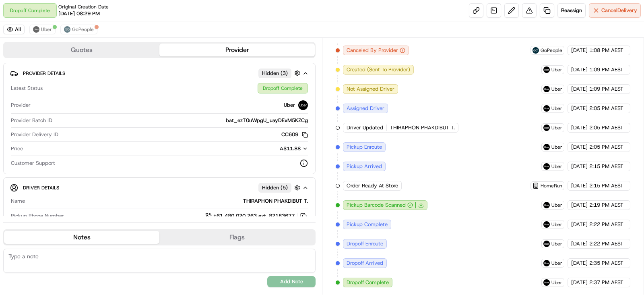  Describe the element at coordinates (254, 216) in the screenshot. I see `span: +61 480 020 263 ext. 82183677` at that location.